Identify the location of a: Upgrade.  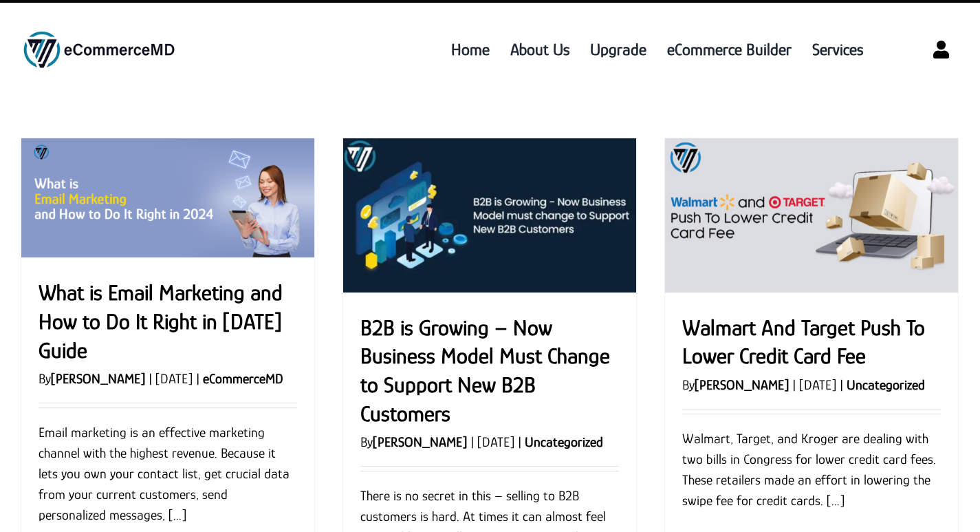
(618, 50).